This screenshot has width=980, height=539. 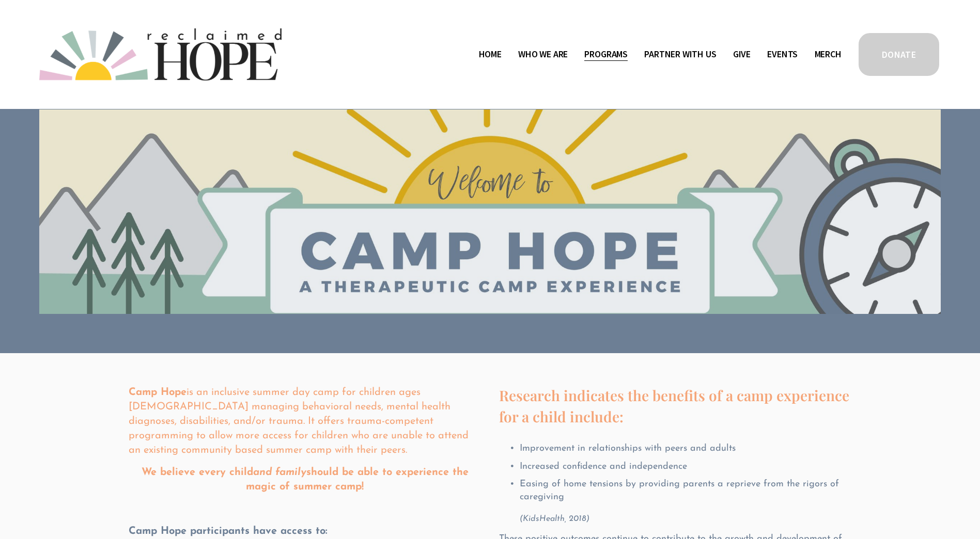 What do you see at coordinates (686, 448) in the screenshot?
I see `p: Improvement in relationships with peers and adults` at bounding box center [686, 448].